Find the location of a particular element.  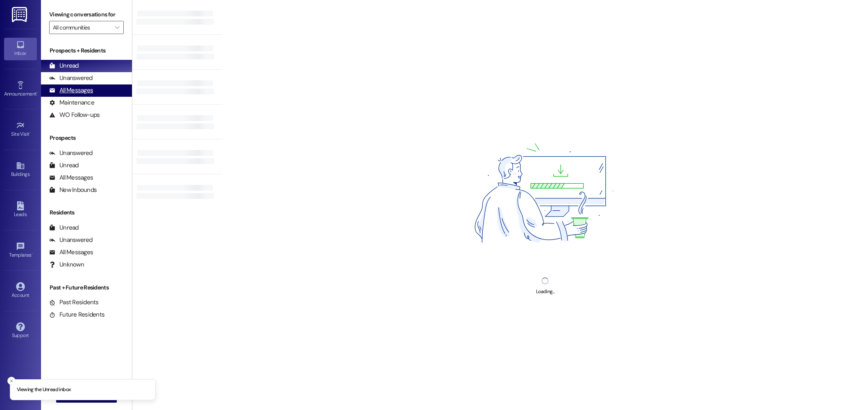

div: New Inbounds is located at coordinates (73, 190).